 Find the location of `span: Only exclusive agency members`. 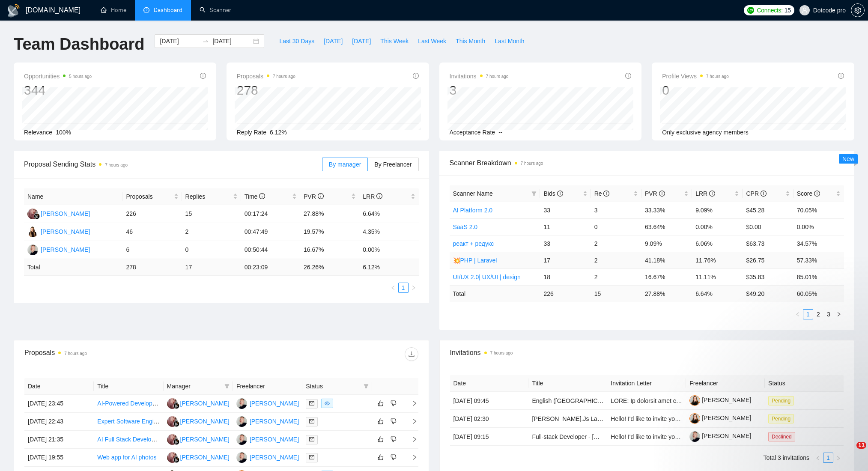

span: Only exclusive agency members is located at coordinates (705, 132).